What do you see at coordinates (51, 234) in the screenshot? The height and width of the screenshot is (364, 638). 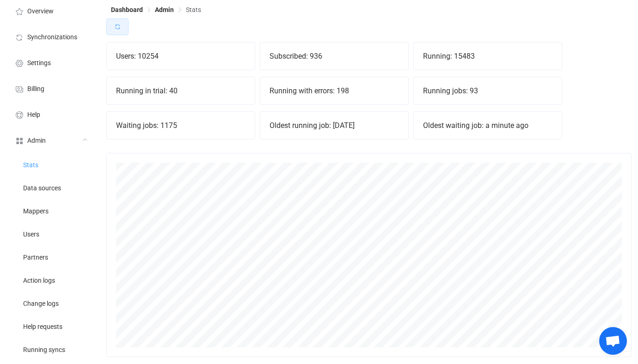 I see `a: Users` at bounding box center [51, 234].